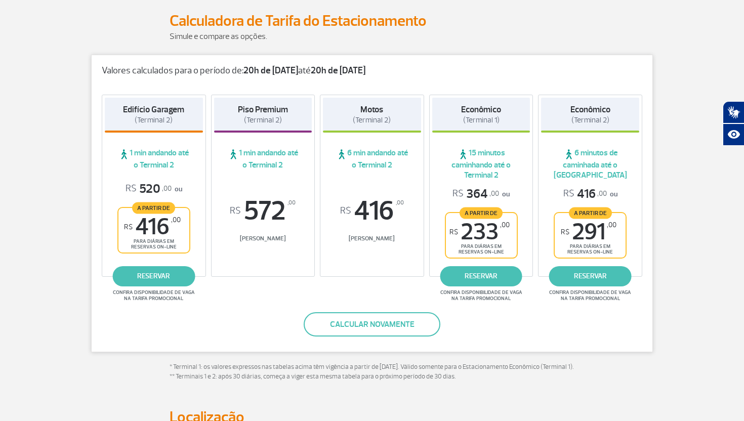 The width and height of the screenshot is (744, 421). I want to click on strong: Edifício Garagem, so click(153, 109).